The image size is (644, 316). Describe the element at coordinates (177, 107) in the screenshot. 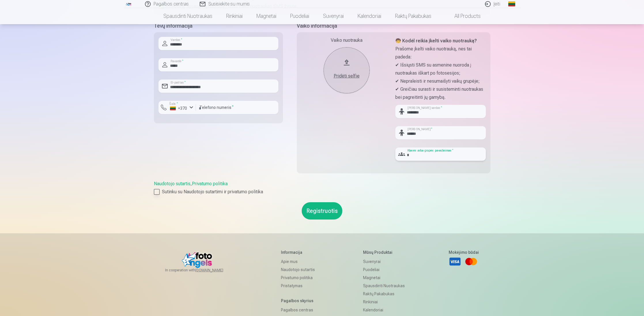

I see `button: Šalis*+370` at that location.